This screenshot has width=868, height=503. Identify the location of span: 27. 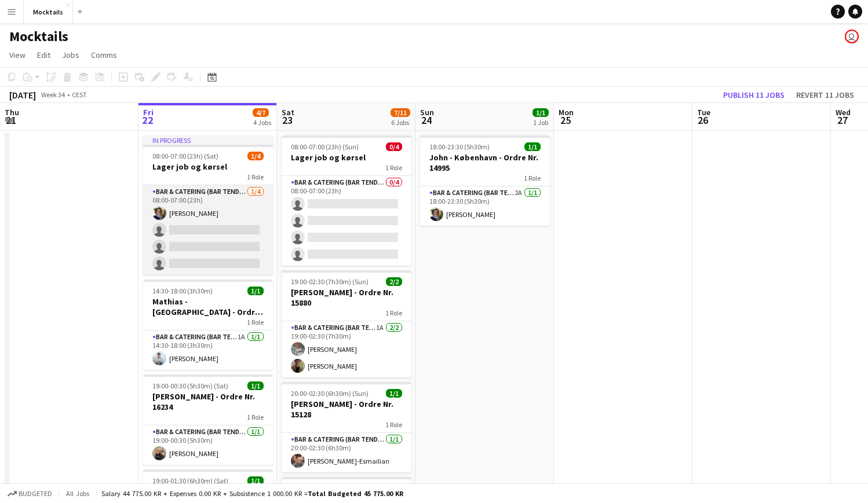
(842, 120).